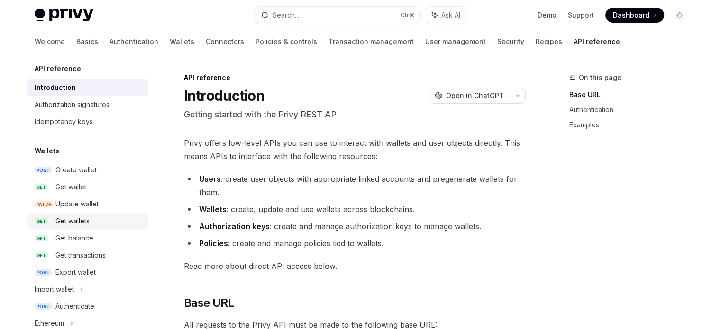  Describe the element at coordinates (88, 256) in the screenshot. I see `a: GETGet transactions` at that location.